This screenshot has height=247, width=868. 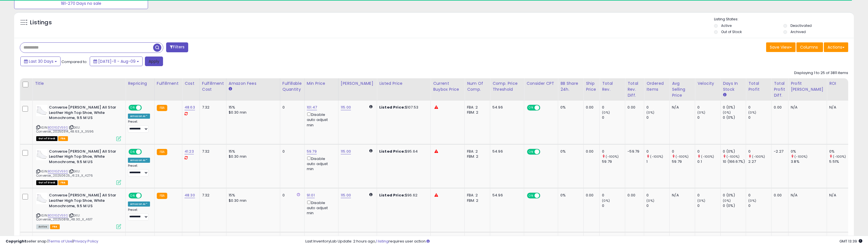 I want to click on div: Repricing, so click(x=140, y=83).